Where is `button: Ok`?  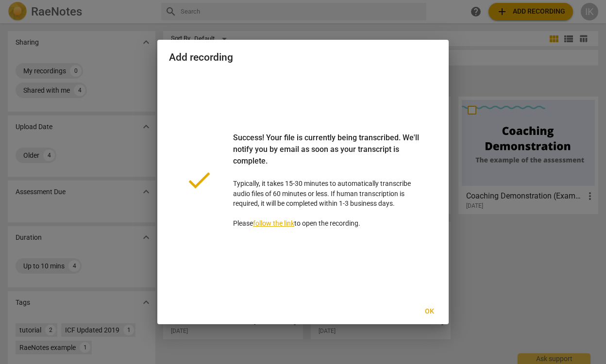
button: Ok is located at coordinates (429, 311).